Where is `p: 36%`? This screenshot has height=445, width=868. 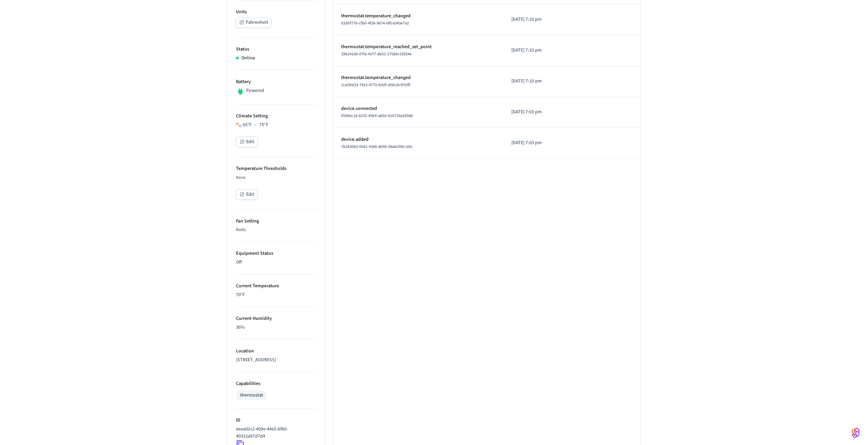 p: 36% is located at coordinates (276, 328).